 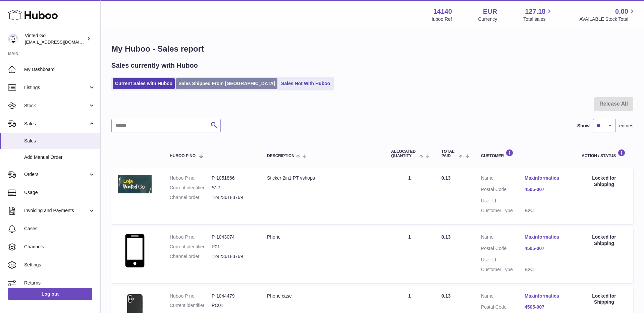 I want to click on span: Returns, so click(x=60, y=283).